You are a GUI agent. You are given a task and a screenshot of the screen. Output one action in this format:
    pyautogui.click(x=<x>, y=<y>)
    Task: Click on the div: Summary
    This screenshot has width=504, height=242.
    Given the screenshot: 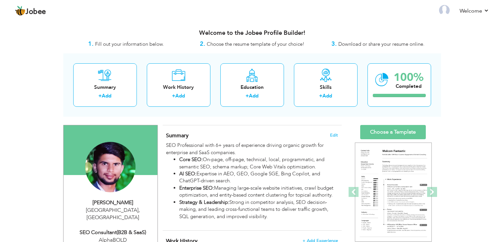 What is the action you would take?
    pyautogui.click(x=105, y=87)
    